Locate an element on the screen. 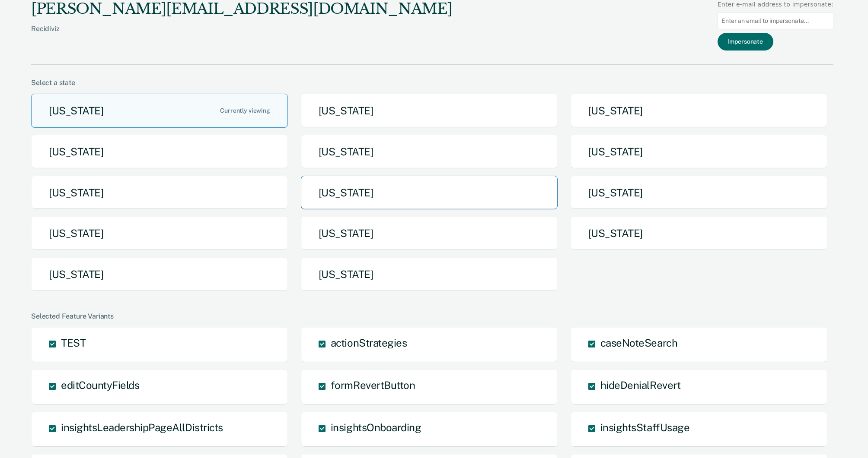 The image size is (868, 458). span: hideDenialRevert is located at coordinates (640, 386).